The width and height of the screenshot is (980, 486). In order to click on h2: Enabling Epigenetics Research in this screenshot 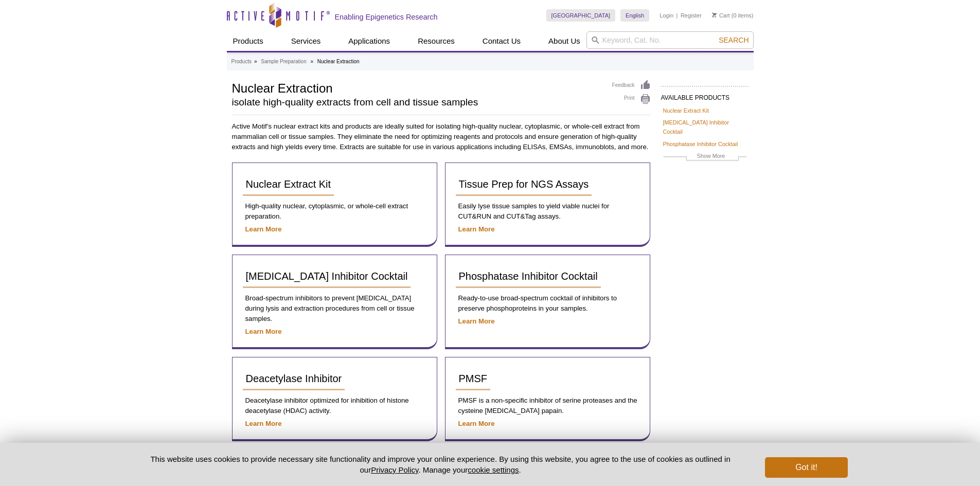, I will do `click(386, 17)`.